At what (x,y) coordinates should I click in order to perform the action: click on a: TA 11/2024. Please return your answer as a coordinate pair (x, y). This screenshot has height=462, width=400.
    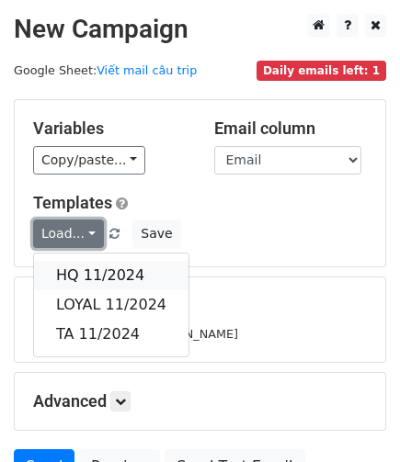
    Looking at the image, I should click on (111, 334).